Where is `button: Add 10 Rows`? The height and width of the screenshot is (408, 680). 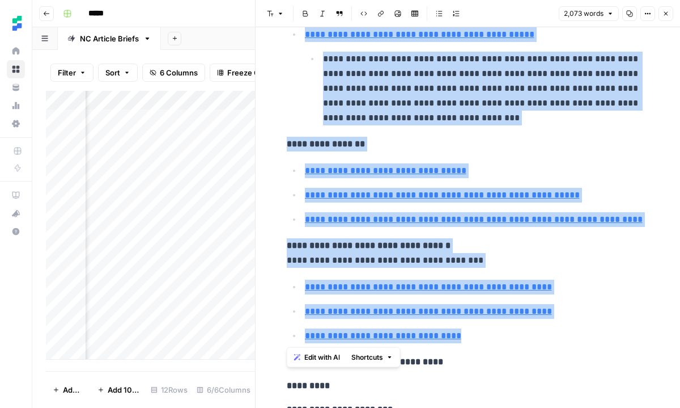 button: Add 10 Rows is located at coordinates (119, 390).